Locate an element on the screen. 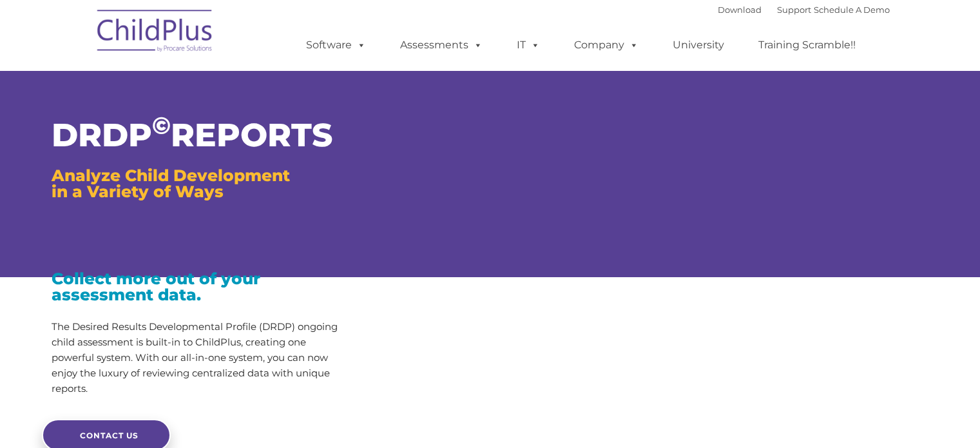  a: Schedule A Demo is located at coordinates (852, 10).